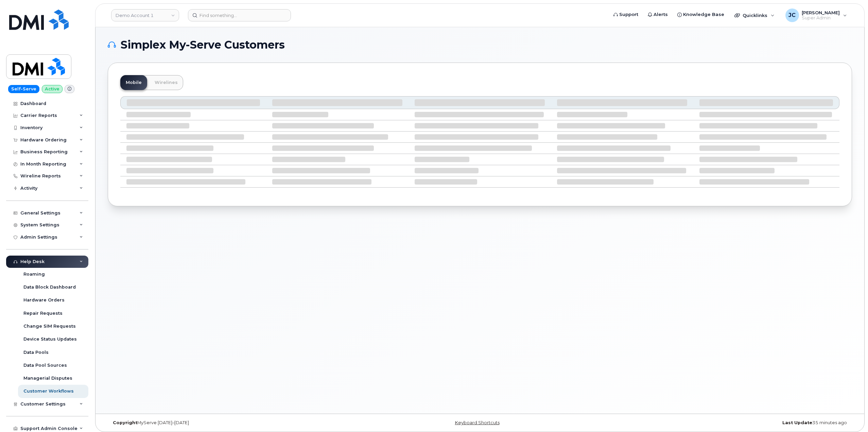 Image resolution: width=868 pixels, height=432 pixels. What do you see at coordinates (477, 422) in the screenshot?
I see `a: Keyboard Shortcuts` at bounding box center [477, 422].